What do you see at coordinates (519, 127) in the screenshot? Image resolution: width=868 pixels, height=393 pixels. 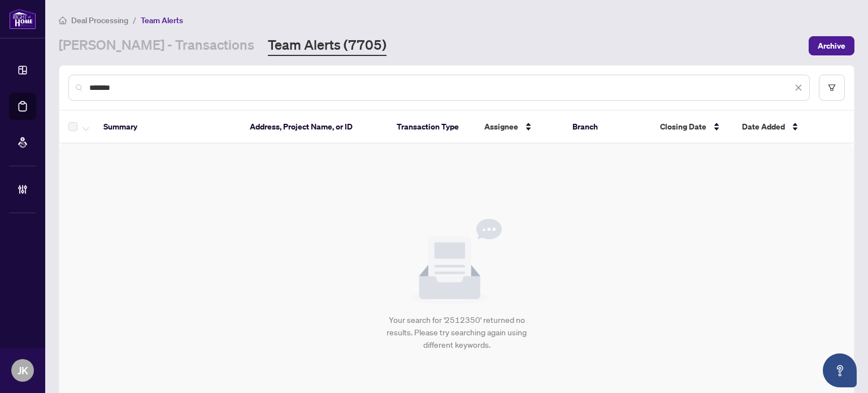 I see `th: Assignee` at bounding box center [519, 127].